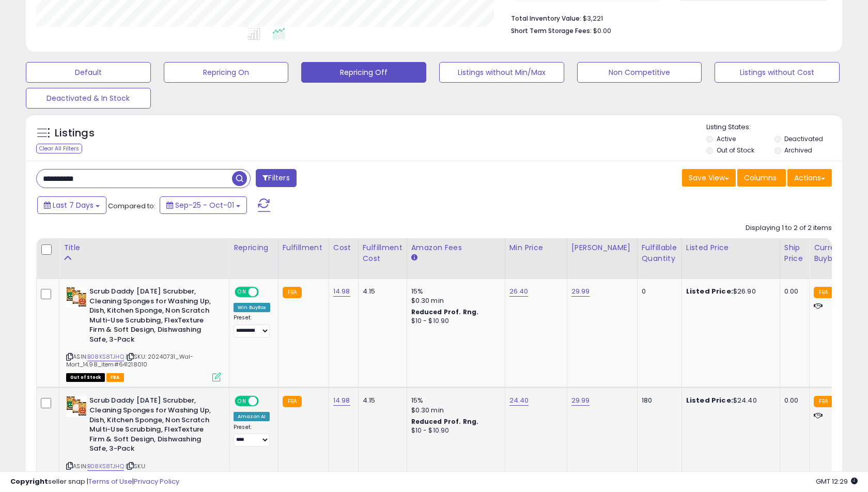 The width and height of the screenshot is (868, 492). What do you see at coordinates (777, 72) in the screenshot?
I see `button: Listings without Cost` at bounding box center [777, 72].